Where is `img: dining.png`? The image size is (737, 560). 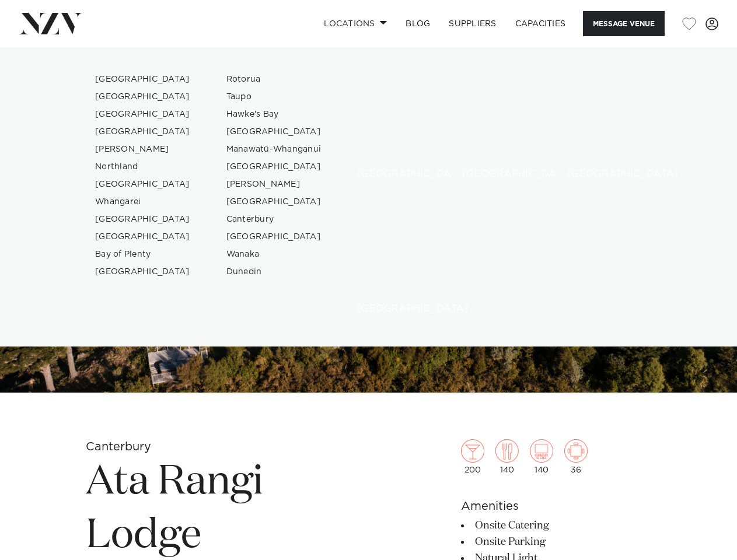 img: dining.png is located at coordinates (507, 451).